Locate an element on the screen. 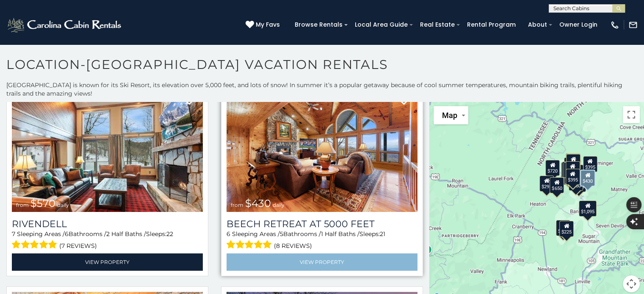 This screenshot has height=294, width=644. h3: Beech Retreat at 5000 Feet is located at coordinates (322, 224).